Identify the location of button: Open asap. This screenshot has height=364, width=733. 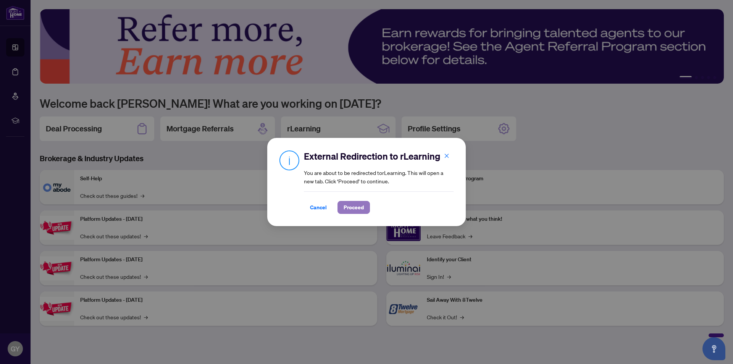
(714, 348).